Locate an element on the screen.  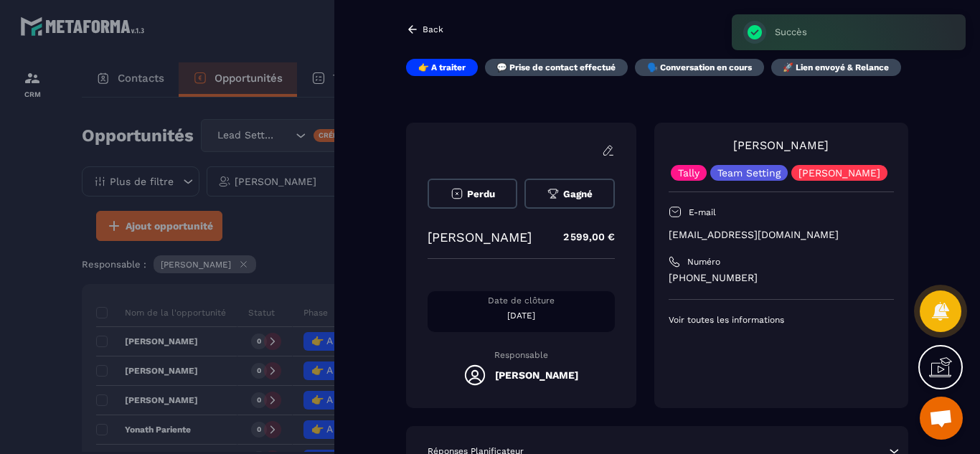
p: Tally is located at coordinates (689, 173).